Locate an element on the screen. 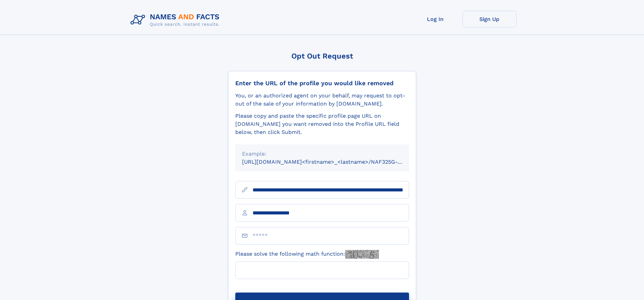 The width and height of the screenshot is (644, 300). div: You, or an authorized agent on your behalf, may request to opt-out of the sale of your informatio... is located at coordinates (322, 100).